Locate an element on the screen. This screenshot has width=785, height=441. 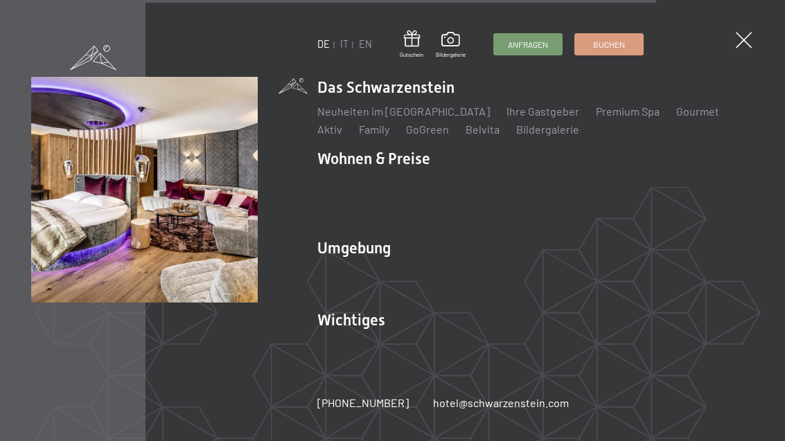
span: Gutschein is located at coordinates (412, 55).